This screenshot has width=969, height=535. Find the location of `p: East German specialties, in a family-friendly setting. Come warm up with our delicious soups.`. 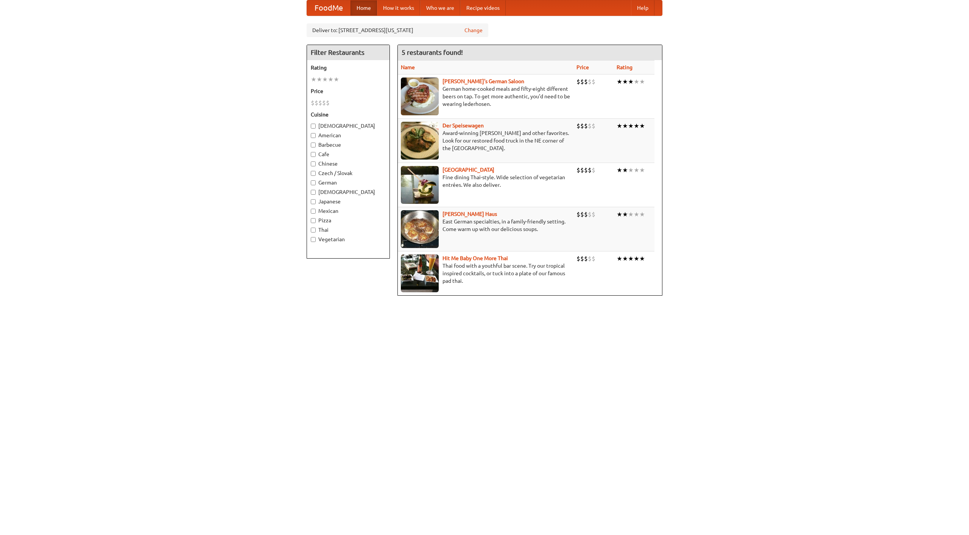

p: East German specialties, in a family-friendly setting. Come warm up with our delicious soups. is located at coordinates (486, 226).